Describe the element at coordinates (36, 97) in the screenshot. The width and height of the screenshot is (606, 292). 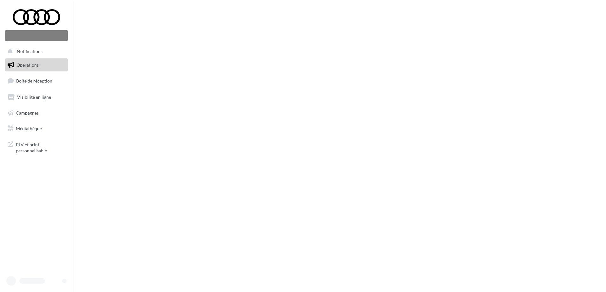
I see `a: Visibilité en ligne` at that location.